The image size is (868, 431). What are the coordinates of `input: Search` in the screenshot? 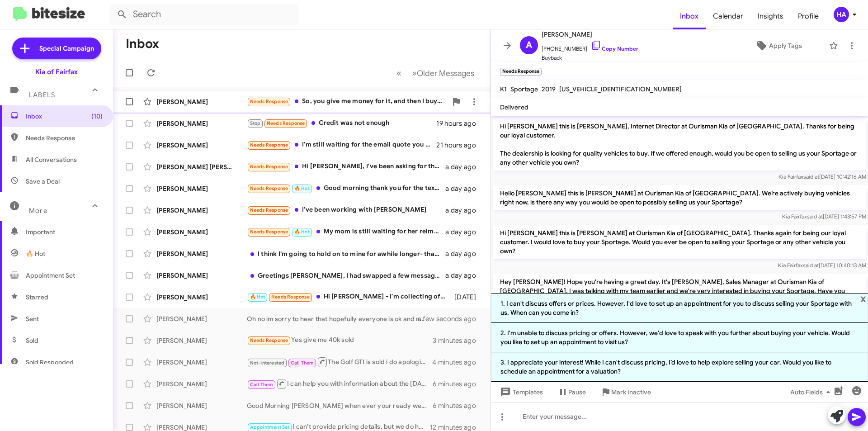 It's located at (204, 14).